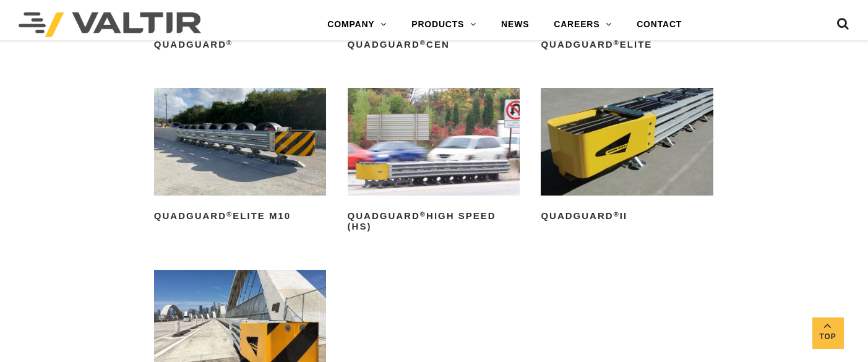 The height and width of the screenshot is (362, 868). What do you see at coordinates (627, 44) in the screenshot?
I see `h2: QuadGuard Elite` at bounding box center [627, 44].